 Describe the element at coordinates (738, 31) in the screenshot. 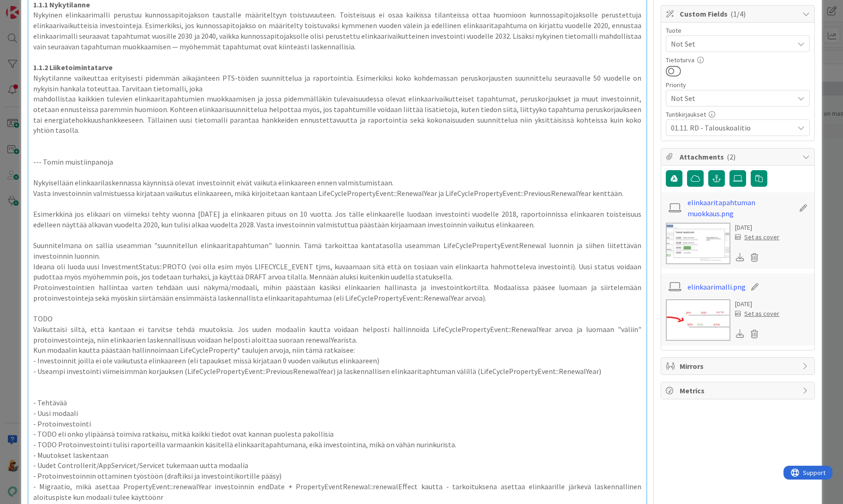

I see `div: Tuote` at that location.